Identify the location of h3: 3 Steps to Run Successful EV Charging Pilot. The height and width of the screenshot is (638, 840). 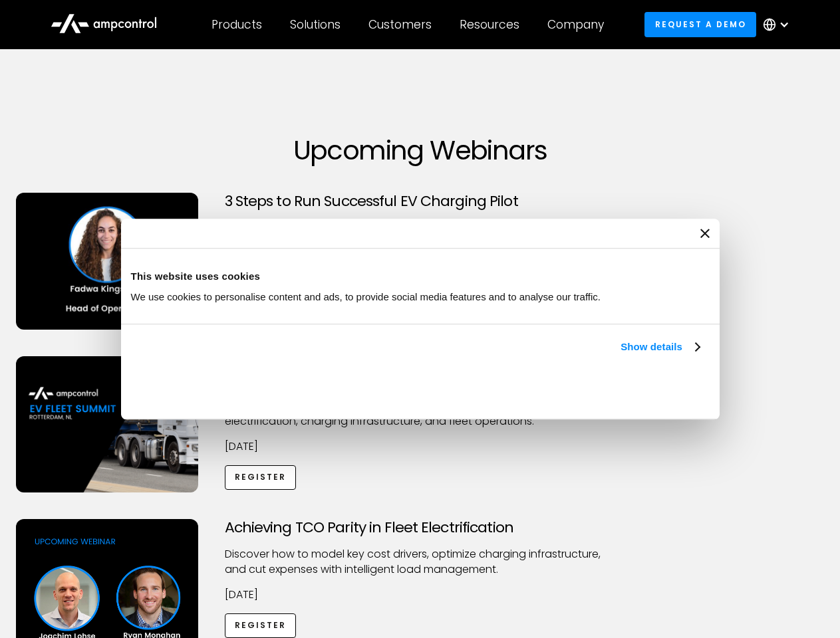
(420, 202).